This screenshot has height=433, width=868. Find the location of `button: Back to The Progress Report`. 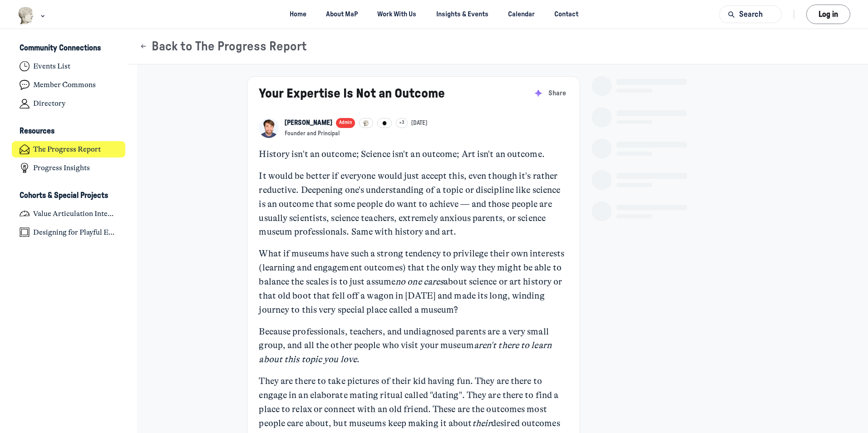

button: Back to The Progress Report is located at coordinates (223, 47).